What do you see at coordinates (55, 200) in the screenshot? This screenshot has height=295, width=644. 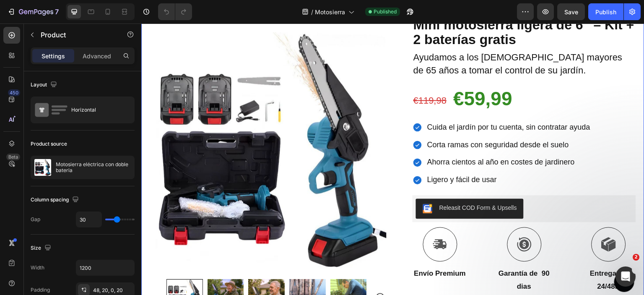 I see `div: Column spacing` at bounding box center [55, 200].